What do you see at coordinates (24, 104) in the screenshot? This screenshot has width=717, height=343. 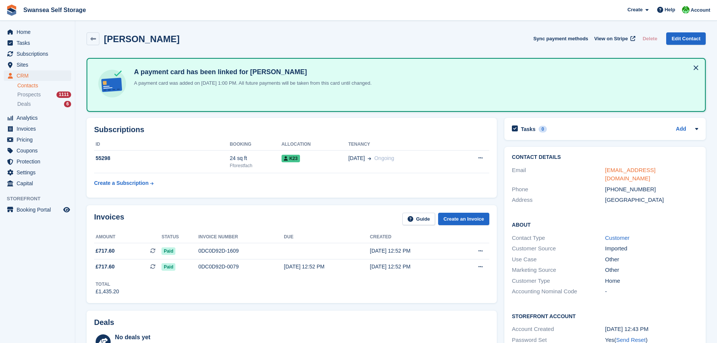 I see `span: Deals` at bounding box center [24, 104].